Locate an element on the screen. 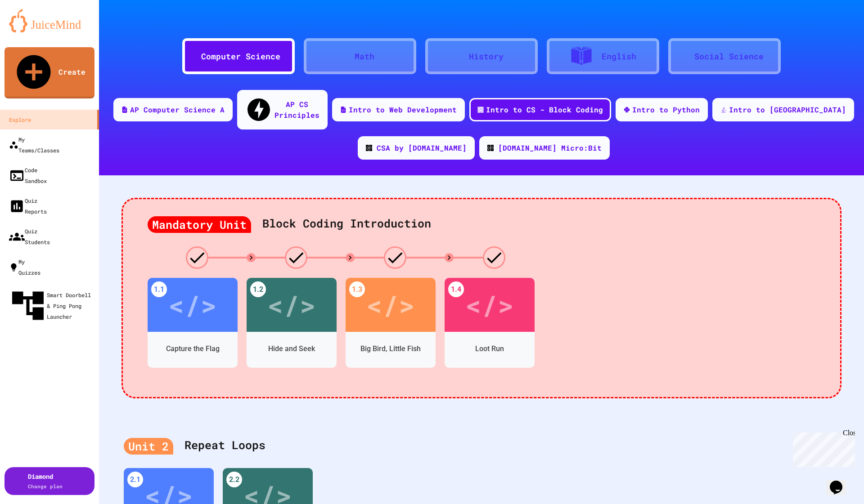  div: Loot Run is located at coordinates (489, 349).